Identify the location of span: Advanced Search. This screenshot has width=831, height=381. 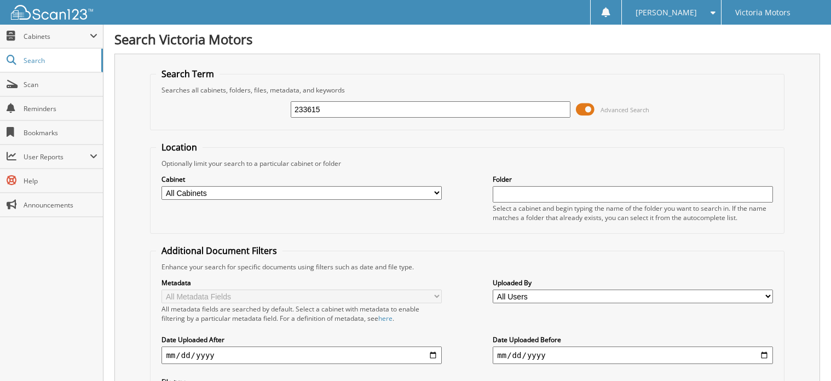
(624, 109).